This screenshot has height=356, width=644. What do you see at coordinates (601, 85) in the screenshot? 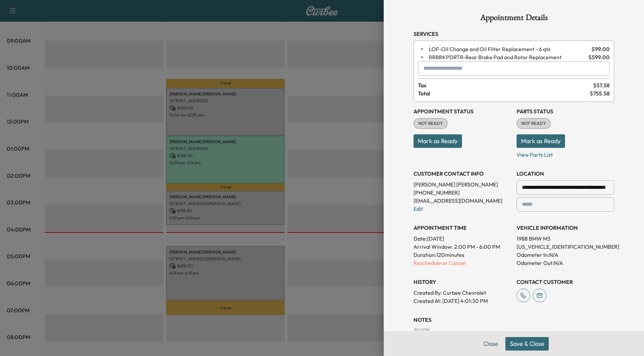
I see `span: $ 57.58` at bounding box center [601, 85].